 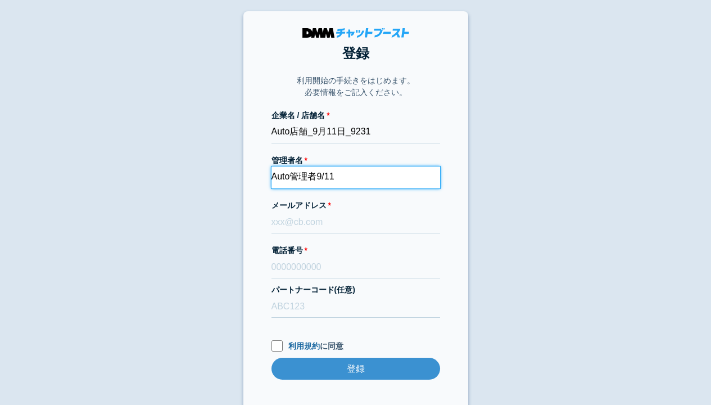 What do you see at coordinates (304, 346) in the screenshot?
I see `a: 利用規約` at bounding box center [304, 346].